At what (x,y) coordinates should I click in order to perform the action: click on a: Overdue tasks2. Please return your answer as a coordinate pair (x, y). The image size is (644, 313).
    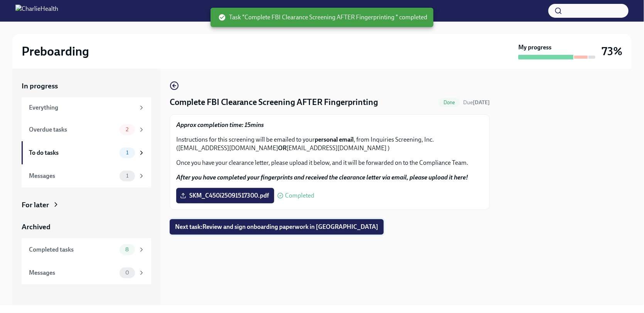
    Looking at the image, I should click on (86, 130).